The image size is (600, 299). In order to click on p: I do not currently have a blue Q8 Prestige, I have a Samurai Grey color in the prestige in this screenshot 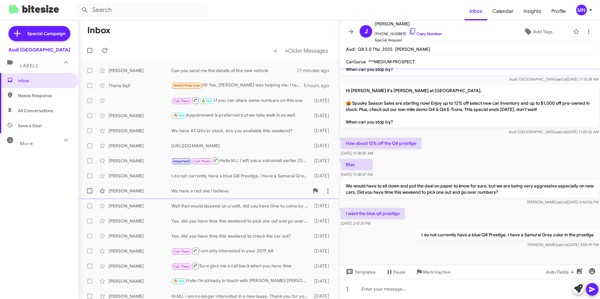, I will do `click(508, 235)`.